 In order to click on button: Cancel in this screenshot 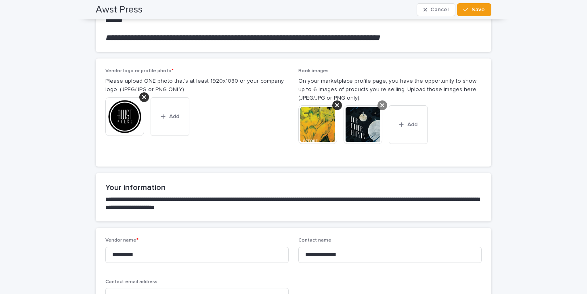, I will do `click(436, 10)`.